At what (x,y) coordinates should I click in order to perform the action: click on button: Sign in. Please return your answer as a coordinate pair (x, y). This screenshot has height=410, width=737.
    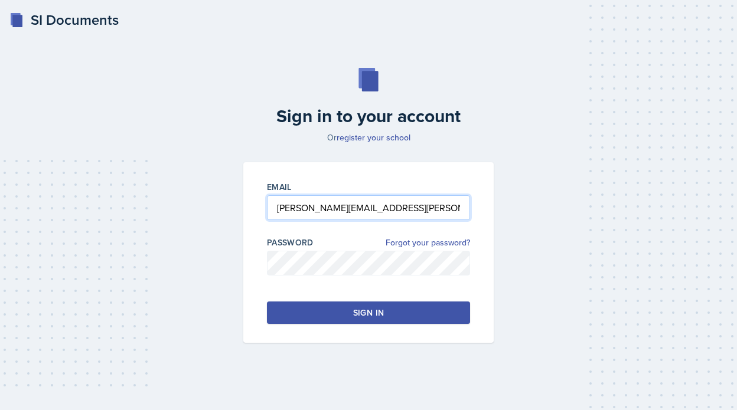
    Looking at the image, I should click on (369, 313).